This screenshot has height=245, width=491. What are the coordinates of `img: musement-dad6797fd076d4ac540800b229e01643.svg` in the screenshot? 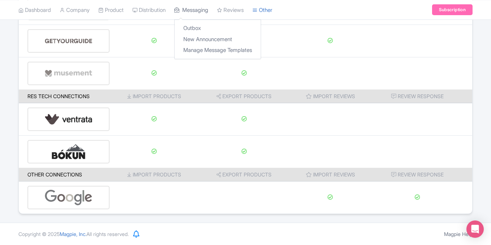 It's located at (69, 73).